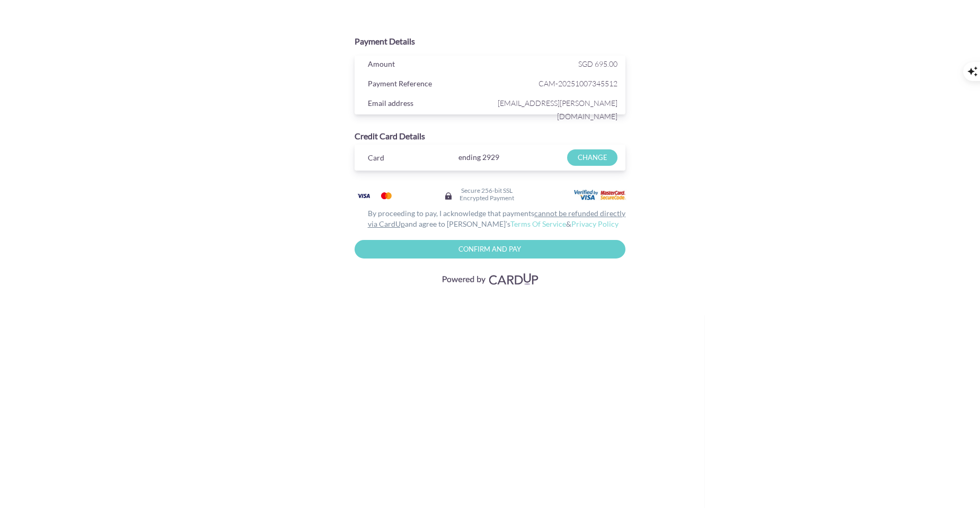 This screenshot has height=508, width=980. I want to click on span: CAM-20251007345512, so click(555, 83).